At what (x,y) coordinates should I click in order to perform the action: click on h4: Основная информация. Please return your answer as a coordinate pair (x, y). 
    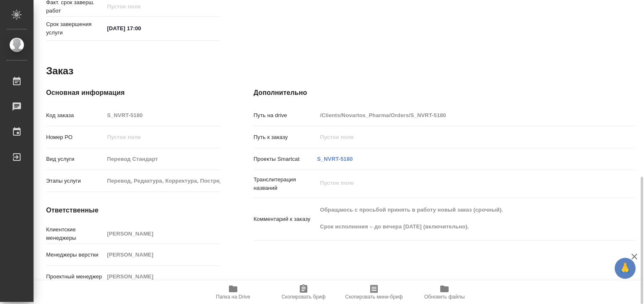
    Looking at the image, I should click on (133, 93).